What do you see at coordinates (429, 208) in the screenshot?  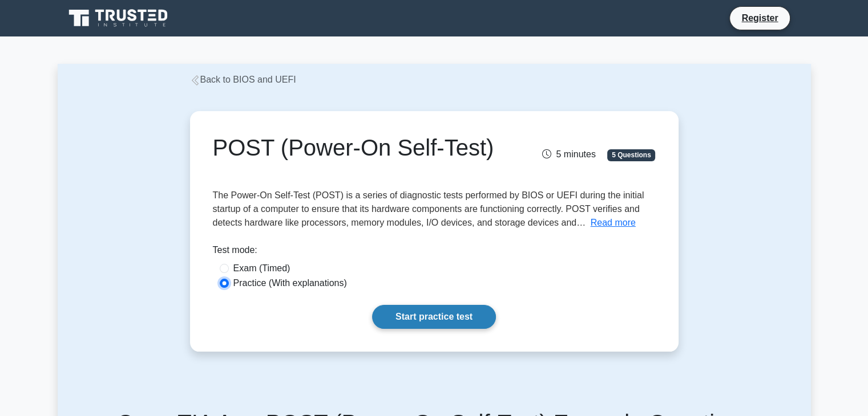 I see `span: The Power-On Self-Test (POST) is a series of diagnostic tests performed by BIOS or UEFI during th...` at bounding box center [429, 208].